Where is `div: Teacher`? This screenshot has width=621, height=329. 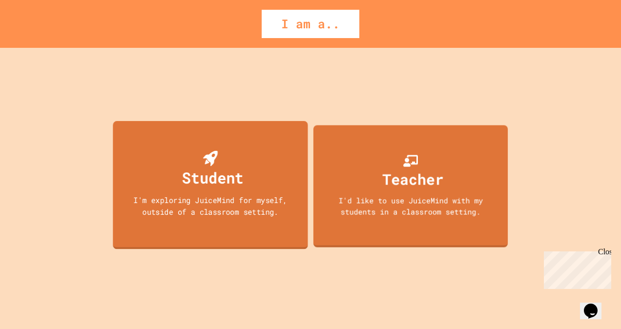 div: Teacher is located at coordinates (412, 179).